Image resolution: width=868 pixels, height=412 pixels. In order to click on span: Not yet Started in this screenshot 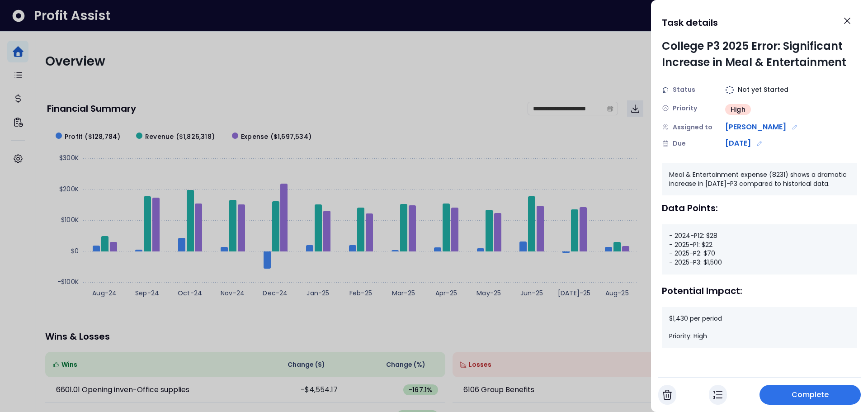, I will do `click(763, 89)`.